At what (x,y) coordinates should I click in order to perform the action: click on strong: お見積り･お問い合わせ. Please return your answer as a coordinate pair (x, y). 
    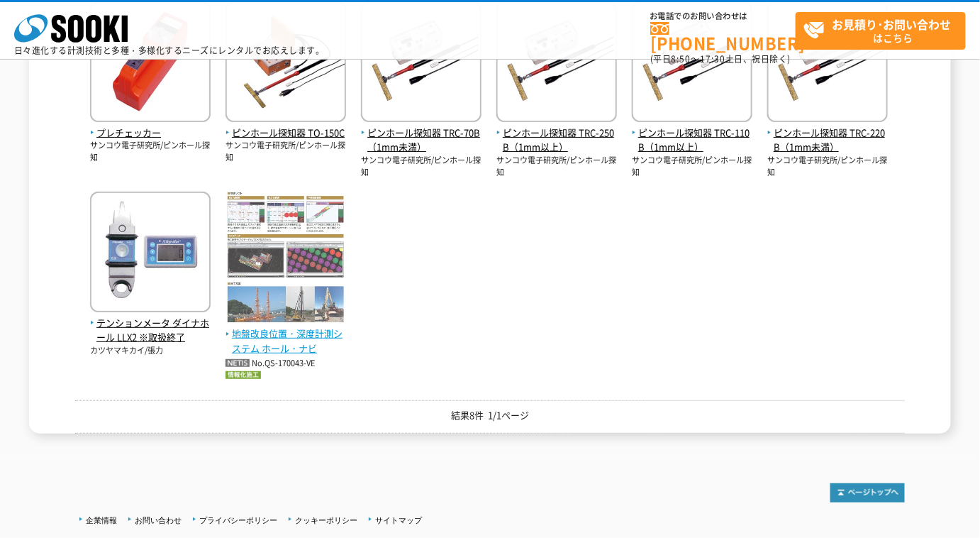
    Looking at the image, I should click on (892, 24).